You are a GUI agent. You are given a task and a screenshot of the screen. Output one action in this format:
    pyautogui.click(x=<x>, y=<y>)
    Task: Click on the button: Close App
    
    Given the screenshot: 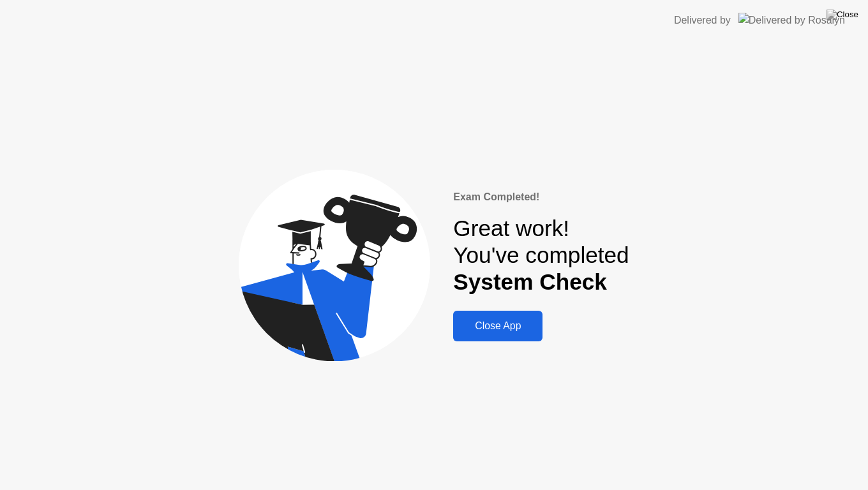 What is the action you would take?
    pyautogui.click(x=498, y=326)
    